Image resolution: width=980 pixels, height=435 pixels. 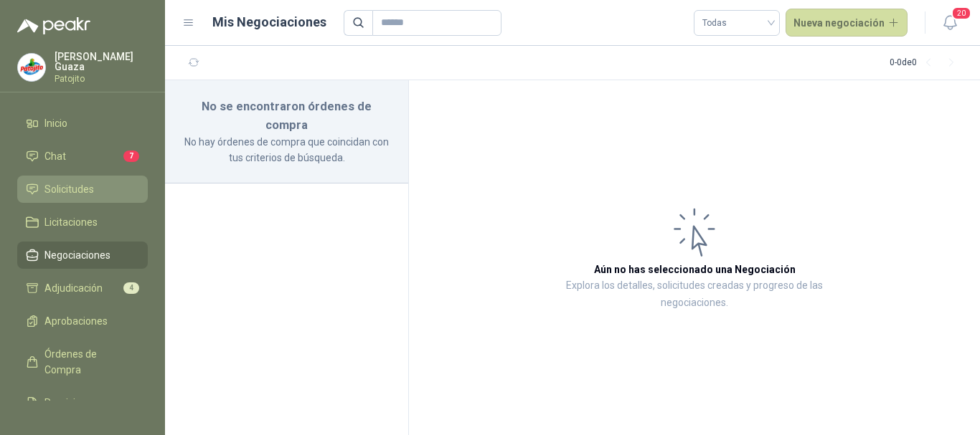 I want to click on span: Chat, so click(x=55, y=157).